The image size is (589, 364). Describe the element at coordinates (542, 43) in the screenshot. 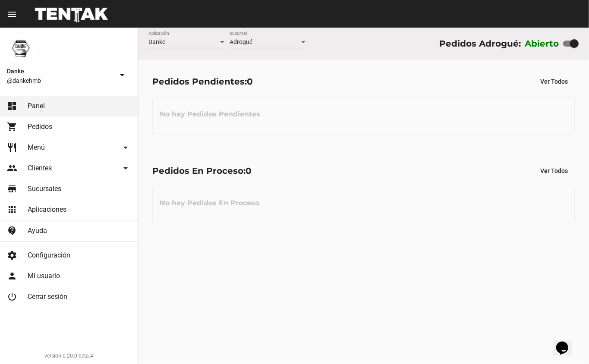

I see `label: Abierto` at that location.